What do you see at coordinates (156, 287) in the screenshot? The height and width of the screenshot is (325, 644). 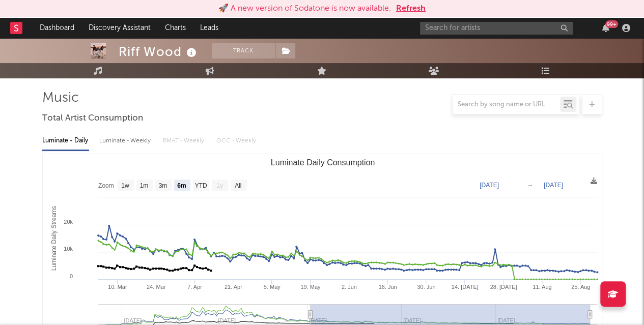 I see `text: 24. Mar` at bounding box center [156, 287].